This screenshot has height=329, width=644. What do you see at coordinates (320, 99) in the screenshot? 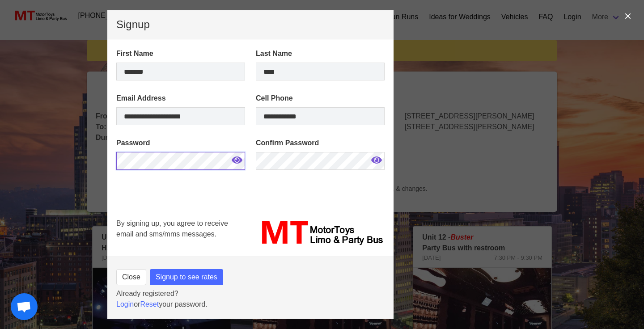
I see `label: Cell Phone` at bounding box center [320, 99].